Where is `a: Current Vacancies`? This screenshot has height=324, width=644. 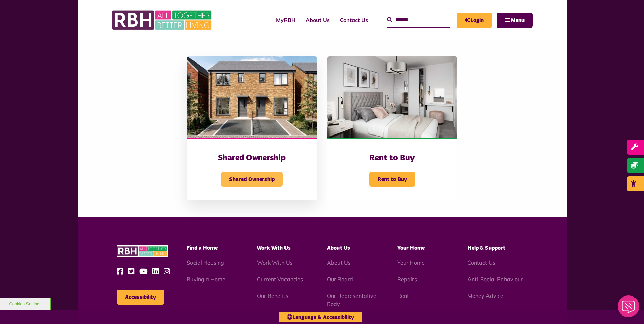 a: Current Vacancies is located at coordinates (280, 279).